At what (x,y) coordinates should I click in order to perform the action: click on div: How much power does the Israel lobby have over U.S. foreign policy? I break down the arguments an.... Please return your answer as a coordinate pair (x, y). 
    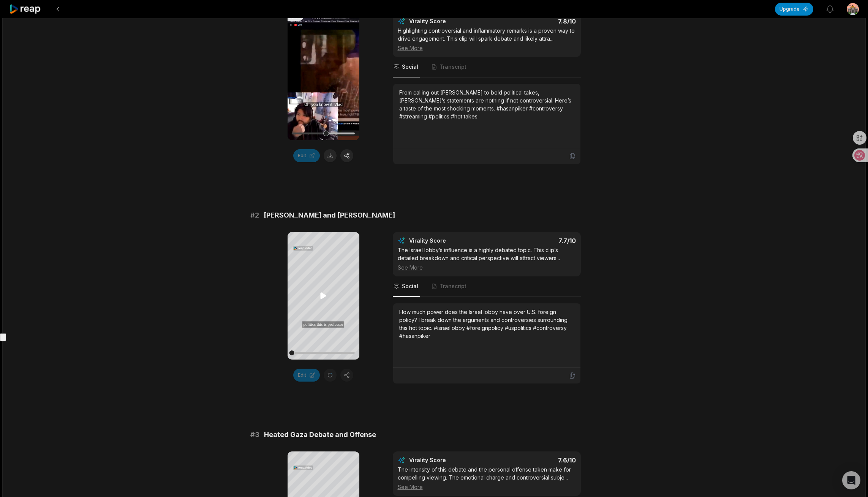
    Looking at the image, I should click on (487, 324).